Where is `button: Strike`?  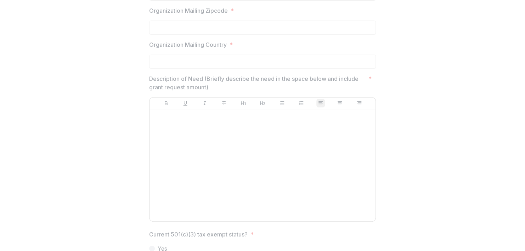
button: Strike is located at coordinates (224, 103).